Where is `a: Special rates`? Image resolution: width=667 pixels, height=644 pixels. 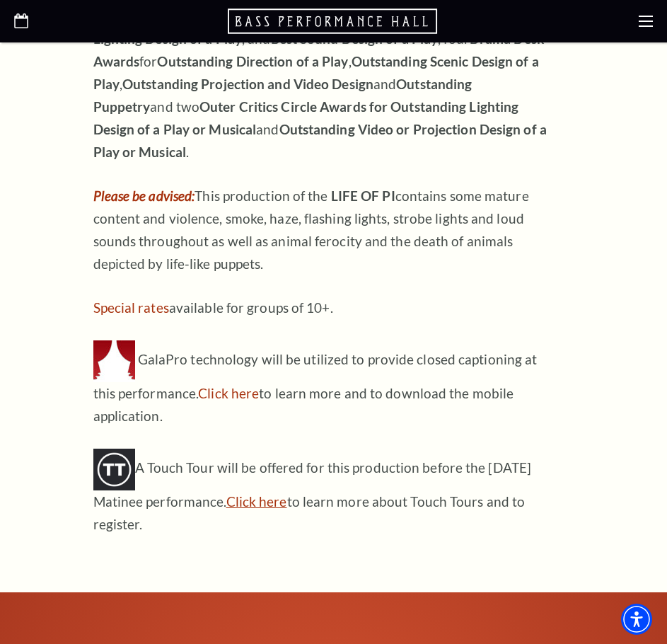 a: Special rates is located at coordinates (131, 307).